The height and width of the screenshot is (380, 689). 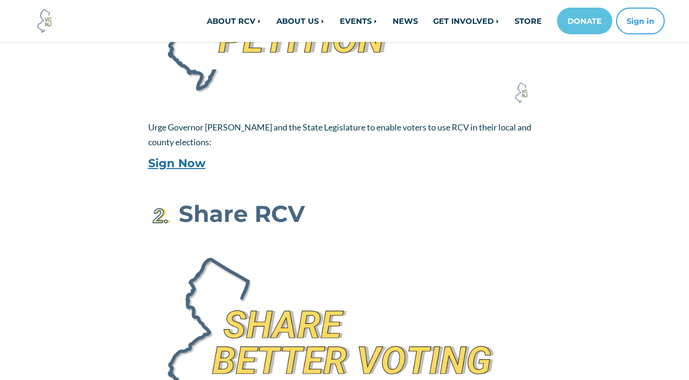 I want to click on a: DONATE, so click(x=584, y=21).